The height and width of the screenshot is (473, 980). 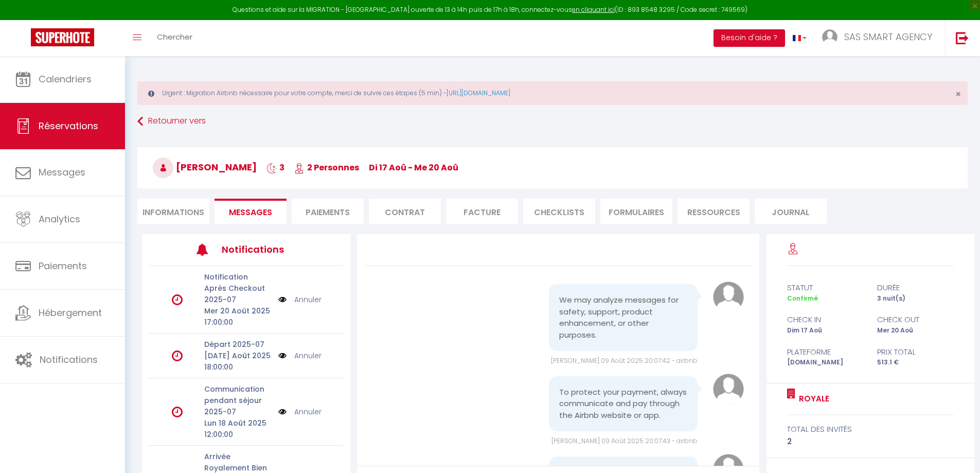 I want to click on li: Paiements, so click(x=328, y=211).